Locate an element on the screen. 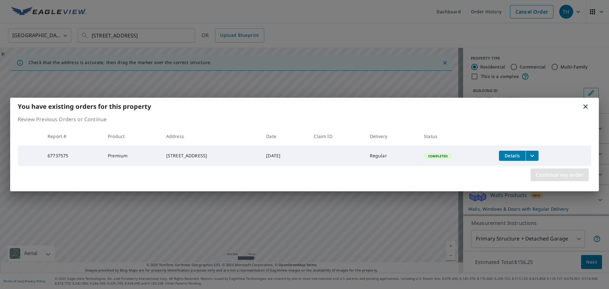 Image resolution: width=609 pixels, height=289 pixels. th: Address is located at coordinates (211, 136).